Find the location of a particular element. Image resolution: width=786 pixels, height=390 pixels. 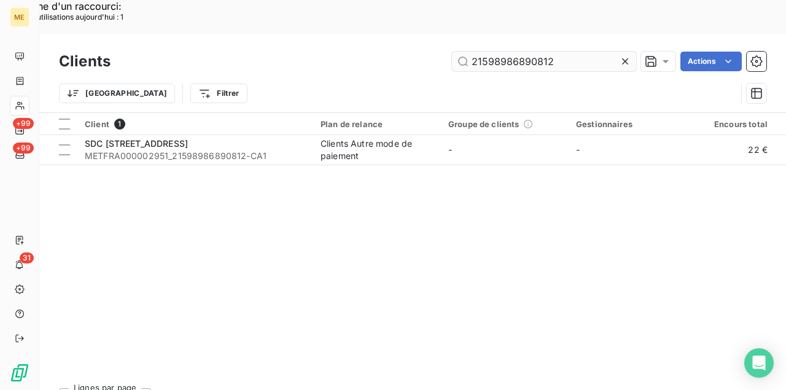

td: 22 € is located at coordinates (736, 150).